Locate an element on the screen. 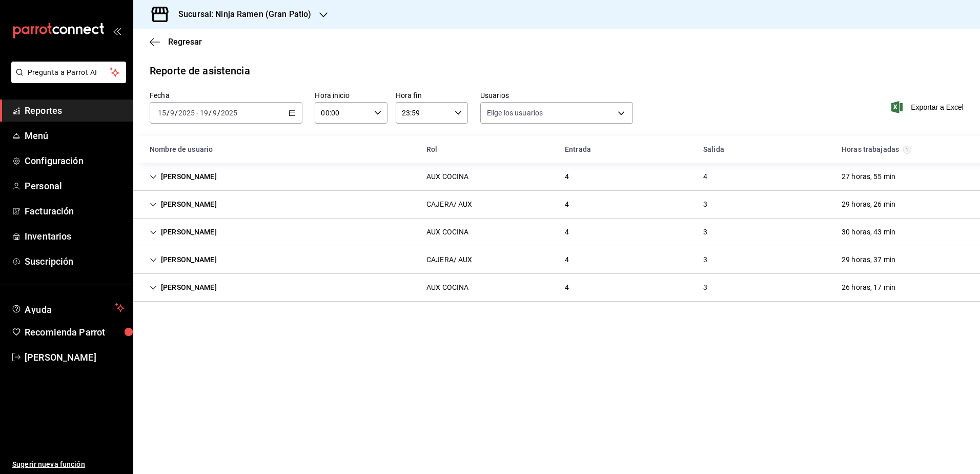 This screenshot has height=474, width=980. span: Suscripción is located at coordinates (74, 261).